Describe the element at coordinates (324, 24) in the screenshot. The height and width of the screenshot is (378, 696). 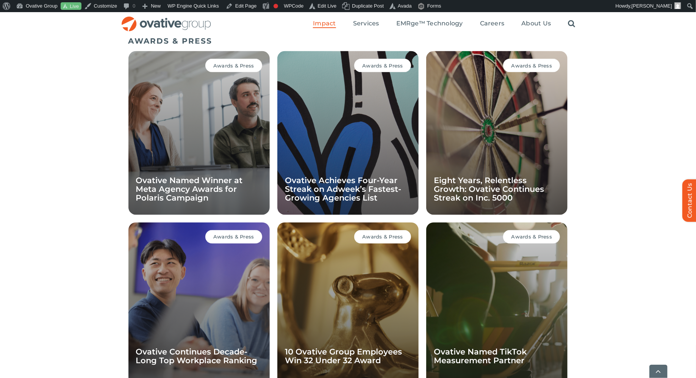
I see `a: Impact` at that location.